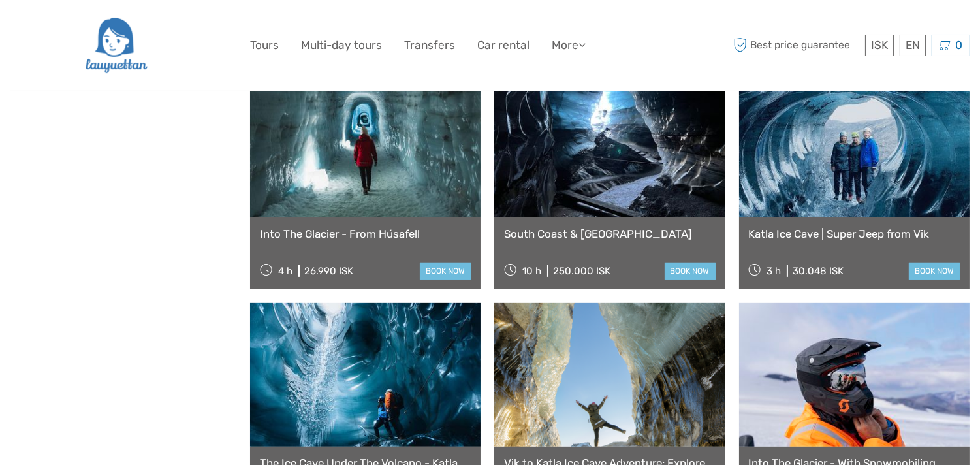 The image size is (980, 465). I want to click on span: 4 h, so click(286, 271).